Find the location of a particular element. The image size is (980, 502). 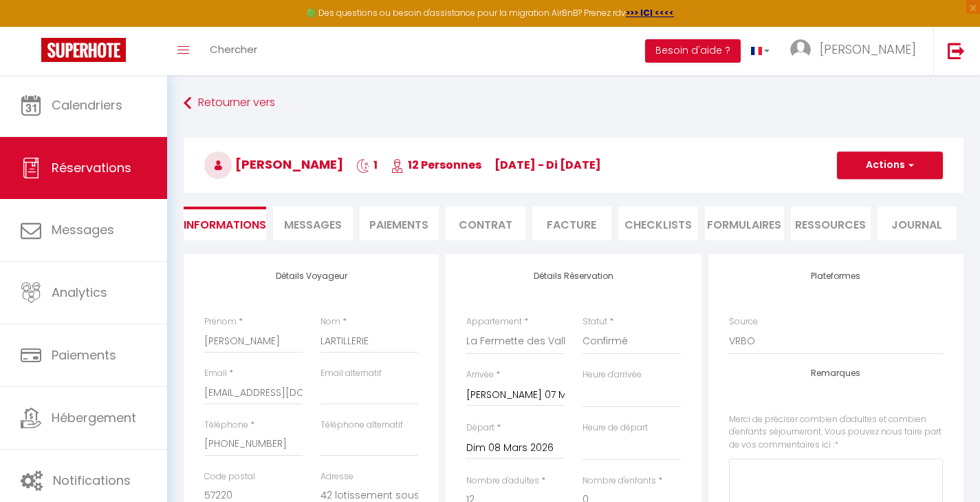

label: Arrivée is located at coordinates (480, 375).